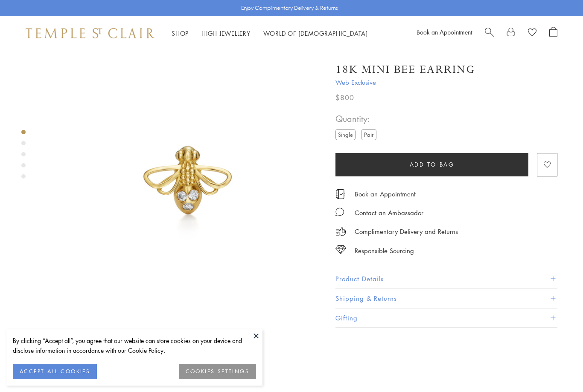  Describe the element at coordinates (406, 232) in the screenshot. I see `p: Complimentary Delivery and Returns` at that location.